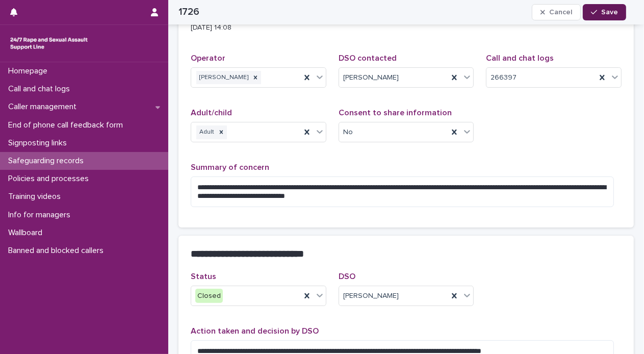  What do you see at coordinates (29, 71) in the screenshot?
I see `p: Homepage` at bounding box center [29, 71].